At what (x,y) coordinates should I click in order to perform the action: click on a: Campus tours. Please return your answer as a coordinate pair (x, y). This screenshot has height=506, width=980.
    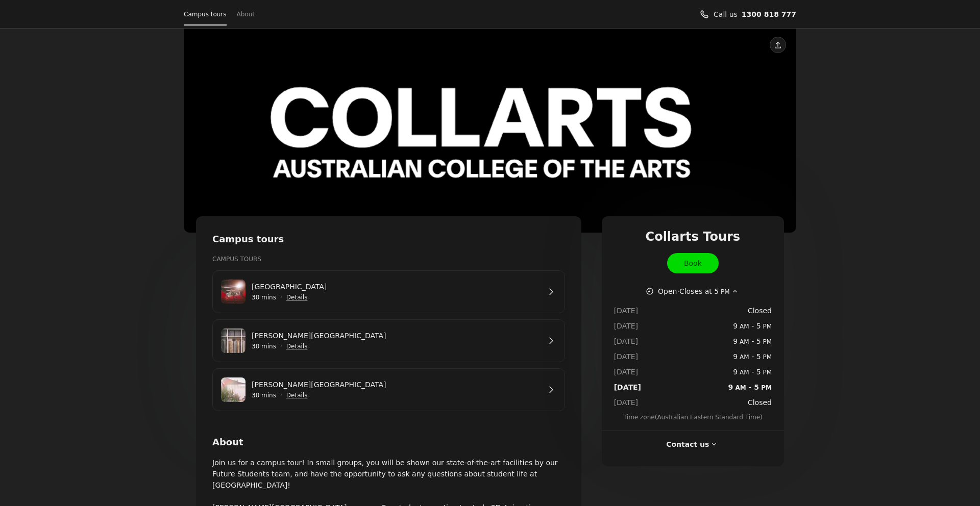
    Looking at the image, I should click on (205, 14).